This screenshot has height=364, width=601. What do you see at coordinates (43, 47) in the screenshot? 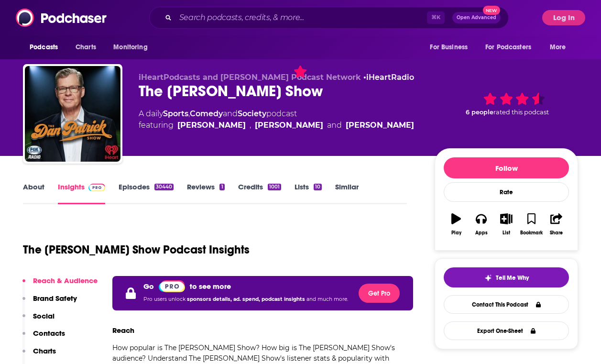
I see `span: Podcasts` at bounding box center [43, 47].